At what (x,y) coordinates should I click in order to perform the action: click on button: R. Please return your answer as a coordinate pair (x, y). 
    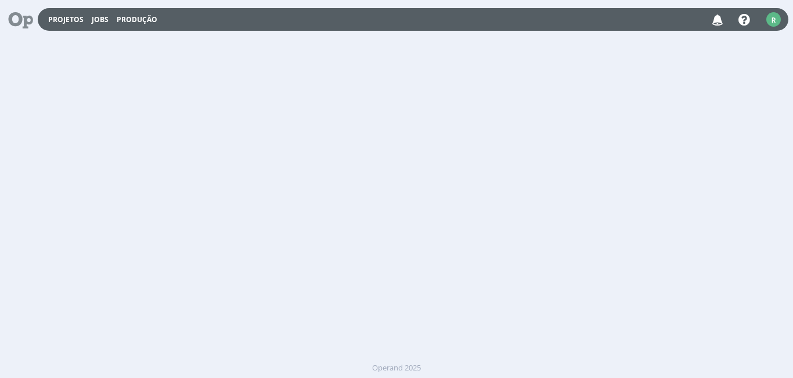
    Looking at the image, I should click on (773, 19).